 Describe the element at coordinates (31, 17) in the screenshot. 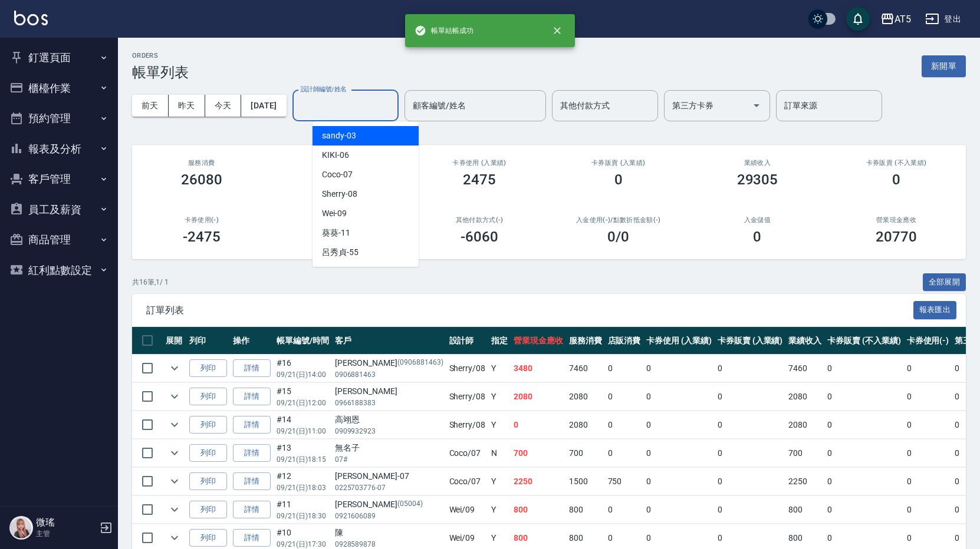

I see `img: Logo` at that location.